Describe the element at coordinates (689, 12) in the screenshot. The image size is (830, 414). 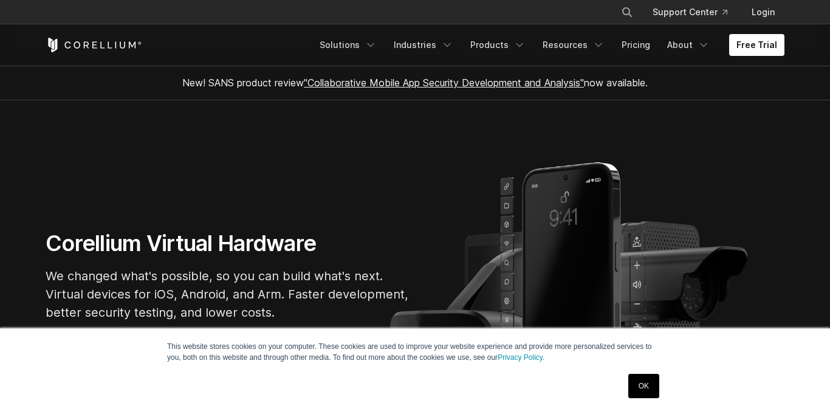
I see `a: Support Center` at that location.